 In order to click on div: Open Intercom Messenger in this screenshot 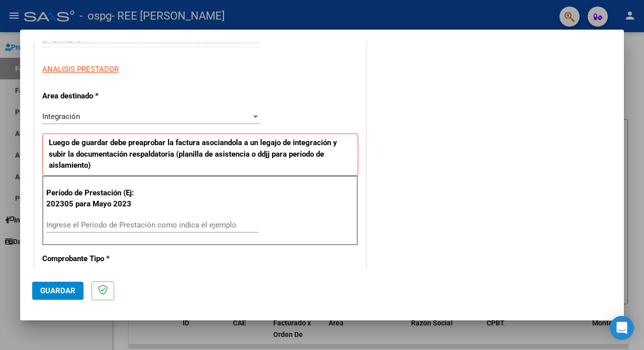, I will do `click(622, 328)`.